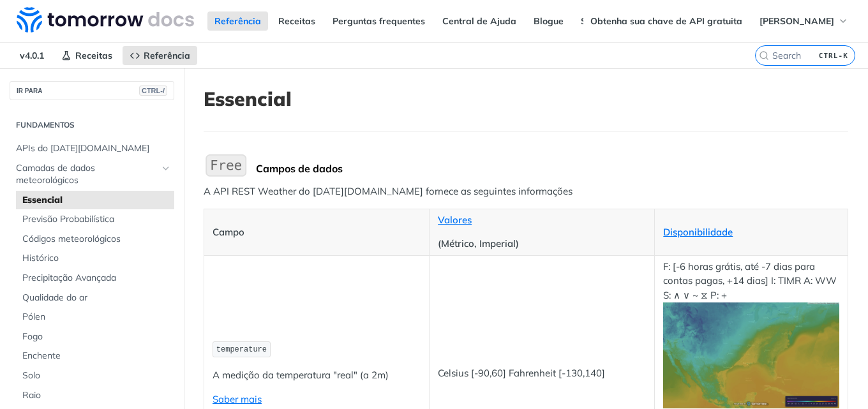  What do you see at coordinates (666, 21) in the screenshot?
I see `font: Obtenha sua chave de API gratuita` at bounding box center [666, 21].